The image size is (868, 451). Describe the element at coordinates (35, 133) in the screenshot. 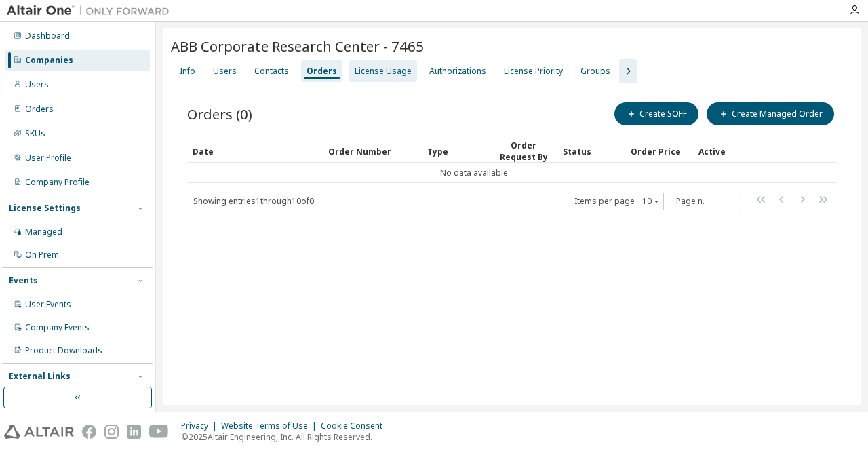

I see `div: SKUs` at that location.